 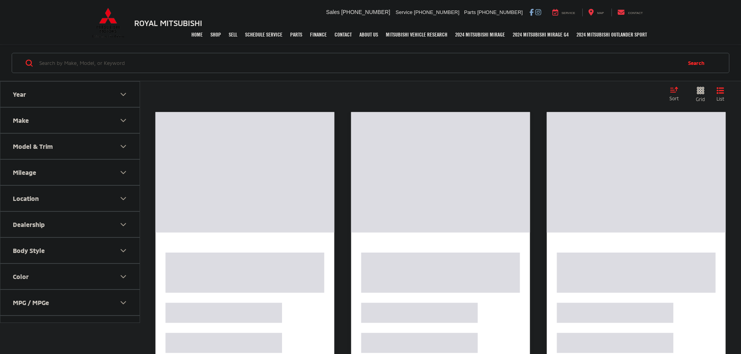 I want to click on button: ColorColor, so click(x=70, y=276).